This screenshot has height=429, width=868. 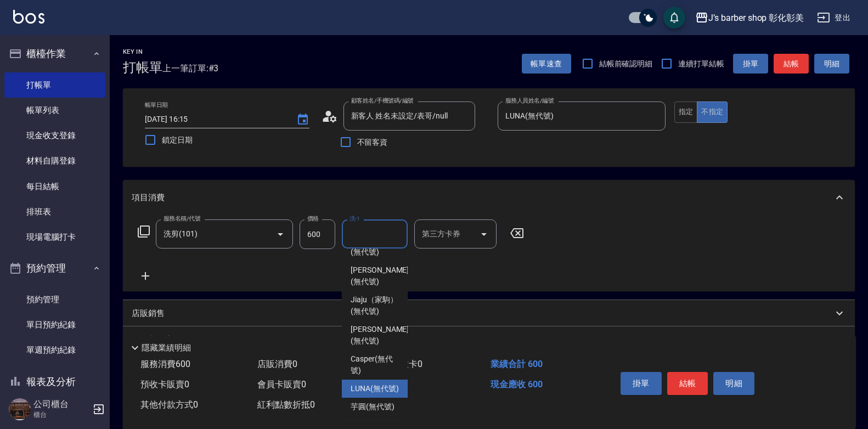 I want to click on label: 顧客姓名/手機號碼/編號, so click(x=383, y=100).